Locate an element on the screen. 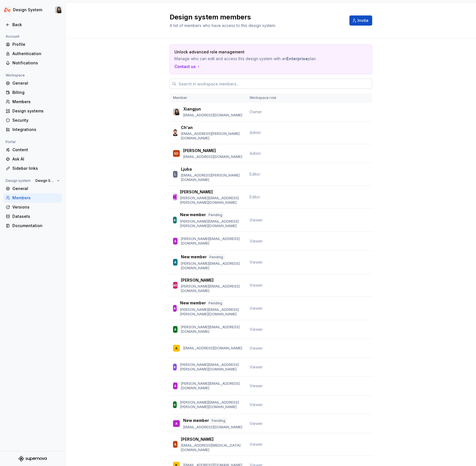 This screenshot has height=466, width=476. th: Member is located at coordinates (208, 98).